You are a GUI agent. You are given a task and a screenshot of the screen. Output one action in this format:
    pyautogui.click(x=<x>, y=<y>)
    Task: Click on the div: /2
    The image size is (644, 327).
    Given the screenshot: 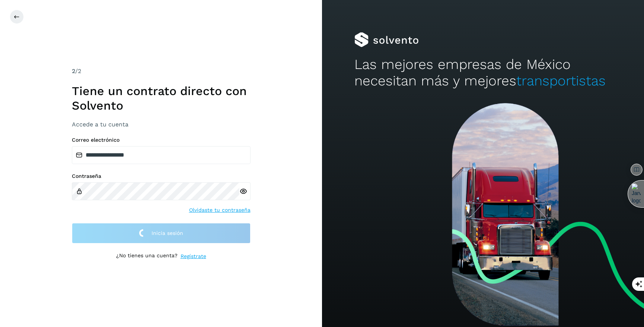 What is the action you would take?
    pyautogui.click(x=161, y=71)
    